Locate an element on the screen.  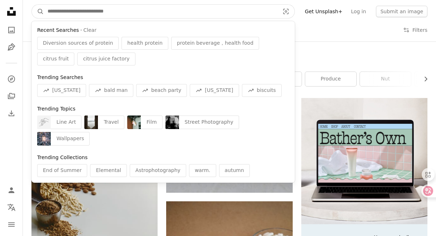
a: Get Unsplash+ is located at coordinates (324, 11).